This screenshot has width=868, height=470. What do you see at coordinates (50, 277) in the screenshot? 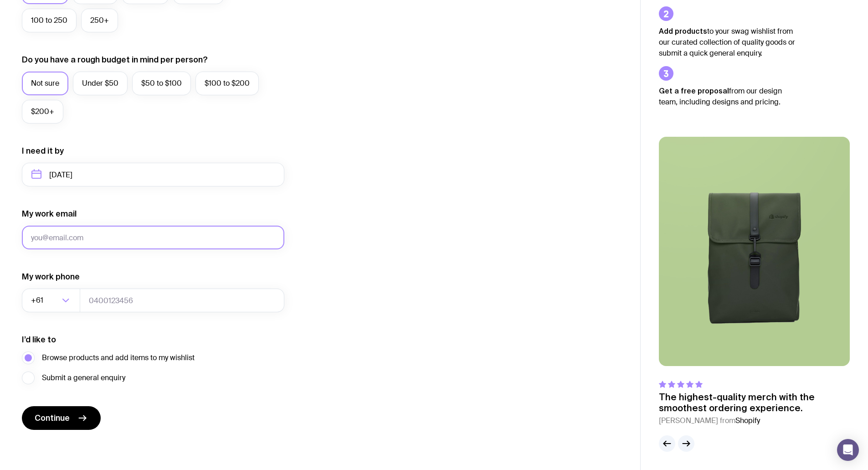
I see `label: My work phone` at bounding box center [50, 277].